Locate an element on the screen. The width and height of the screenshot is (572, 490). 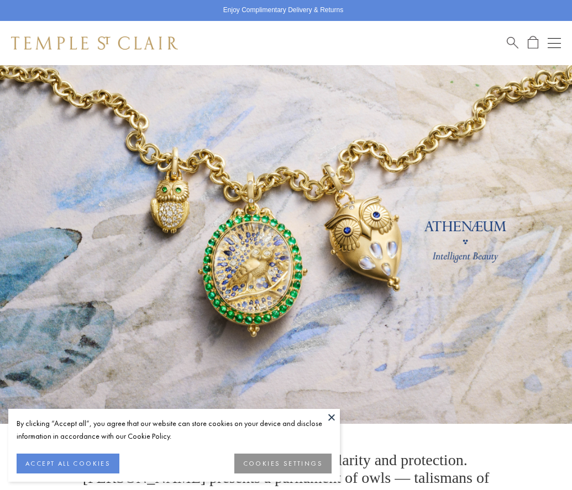
p: Enjoy Complimentary Delivery & Returns is located at coordinates (283, 10).